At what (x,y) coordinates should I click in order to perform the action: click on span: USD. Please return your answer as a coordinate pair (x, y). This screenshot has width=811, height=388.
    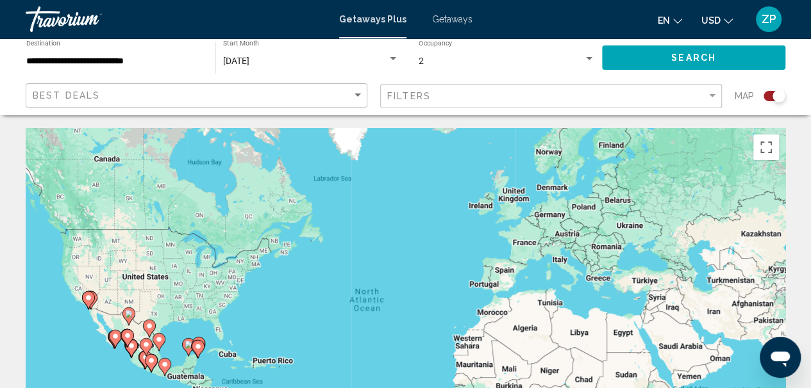
    Looking at the image, I should click on (711, 21).